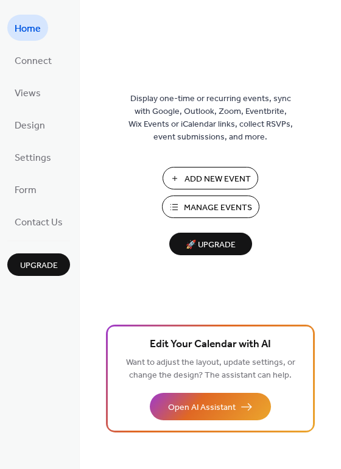 The width and height of the screenshot is (341, 469). Describe the element at coordinates (210, 178) in the screenshot. I see `button: Add New Event` at that location.